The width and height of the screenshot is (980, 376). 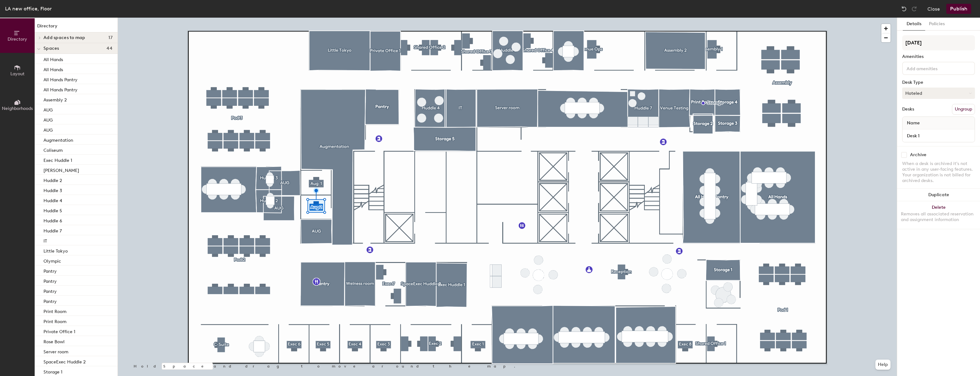 What do you see at coordinates (54, 341) in the screenshot?
I see `p: Rose Bowl` at bounding box center [54, 341].